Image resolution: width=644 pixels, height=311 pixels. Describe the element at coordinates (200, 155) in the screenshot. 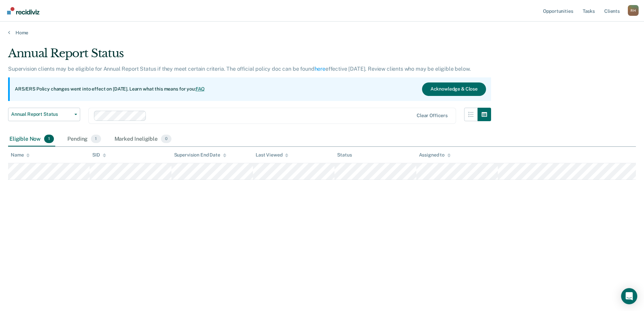

I see `div: Supervision End Date` at that location.